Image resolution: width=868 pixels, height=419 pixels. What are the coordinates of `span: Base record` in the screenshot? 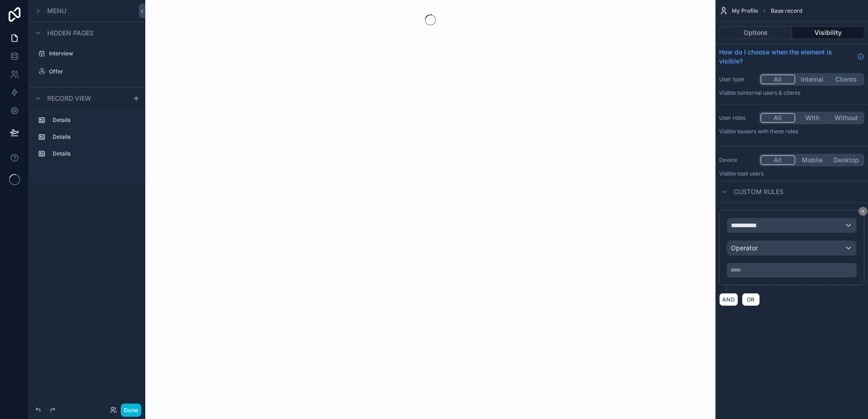 It's located at (786, 11).